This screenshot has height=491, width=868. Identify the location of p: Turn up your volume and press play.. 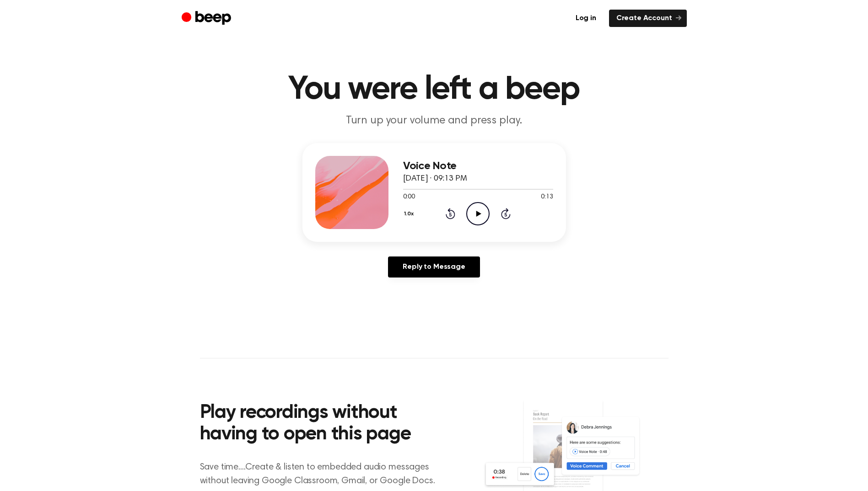
(434, 121).